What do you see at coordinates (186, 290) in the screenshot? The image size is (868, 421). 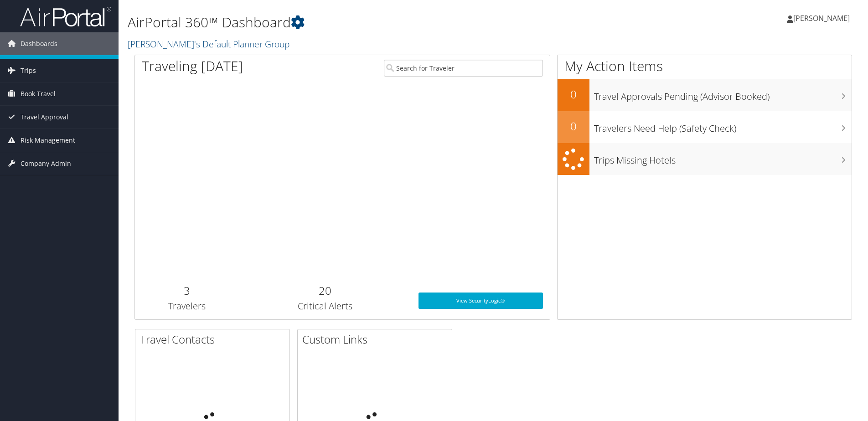 I see `h2: 3` at bounding box center [186, 290].